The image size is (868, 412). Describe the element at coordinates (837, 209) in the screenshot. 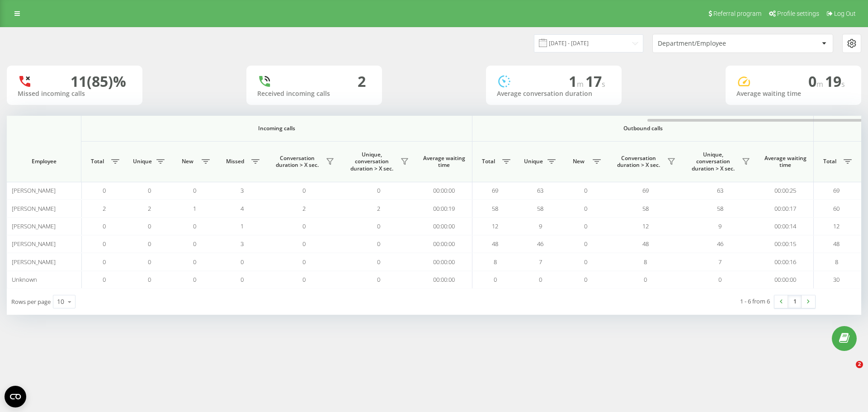

I see `span: 60` at that location.